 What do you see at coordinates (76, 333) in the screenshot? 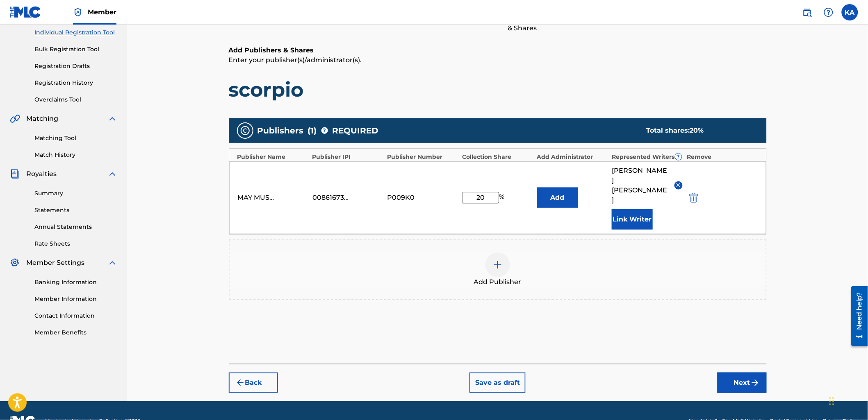
I see `a: Member Benefits` at bounding box center [76, 333].